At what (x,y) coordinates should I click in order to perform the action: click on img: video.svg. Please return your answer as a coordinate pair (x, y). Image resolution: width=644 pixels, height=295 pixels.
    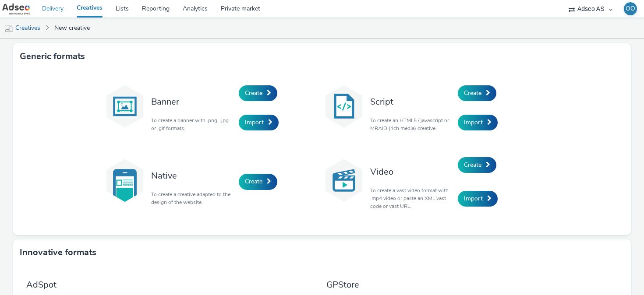
    Looking at the image, I should click on (344, 180).